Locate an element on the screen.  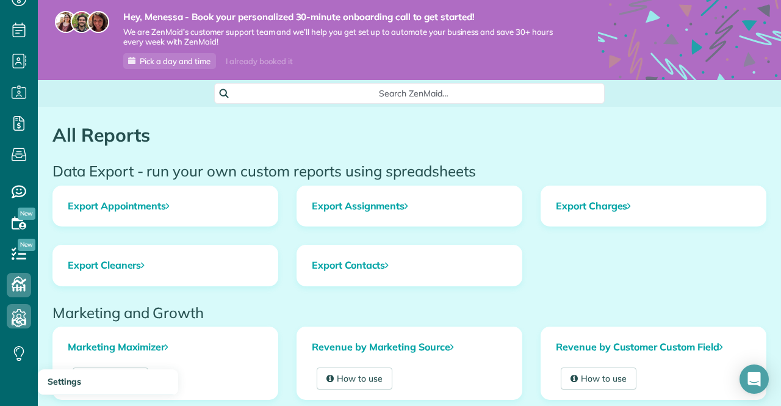
h1: All Reports is located at coordinates (409, 135).